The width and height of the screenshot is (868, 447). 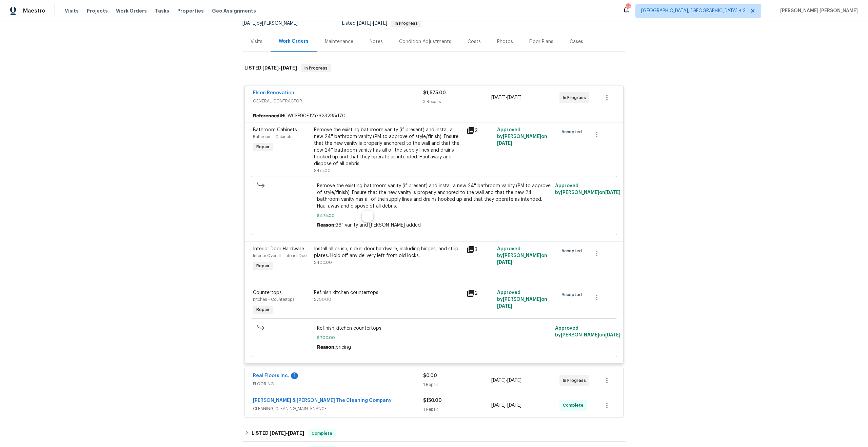 What do you see at coordinates (294, 42) in the screenshot?
I see `div: Work Orders` at bounding box center [294, 42].